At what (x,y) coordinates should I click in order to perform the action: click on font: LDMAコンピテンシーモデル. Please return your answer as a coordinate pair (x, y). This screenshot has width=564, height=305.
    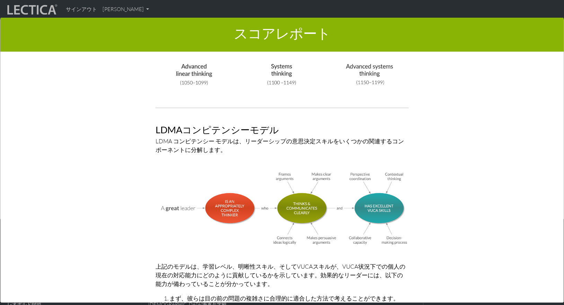
    Looking at the image, I should click on (217, 129).